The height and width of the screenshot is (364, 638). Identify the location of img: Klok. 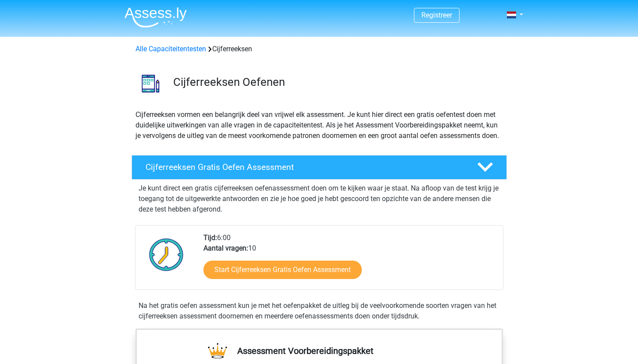
(166, 254).